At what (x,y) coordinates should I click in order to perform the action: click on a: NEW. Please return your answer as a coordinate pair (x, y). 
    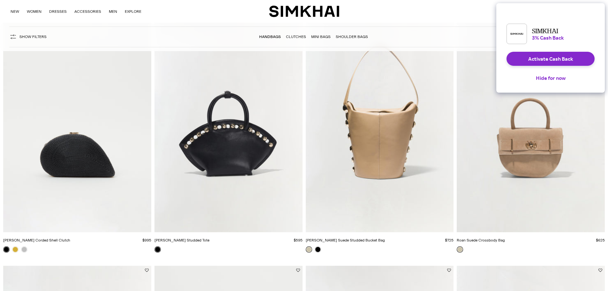
    Looking at the image, I should click on (15, 11).